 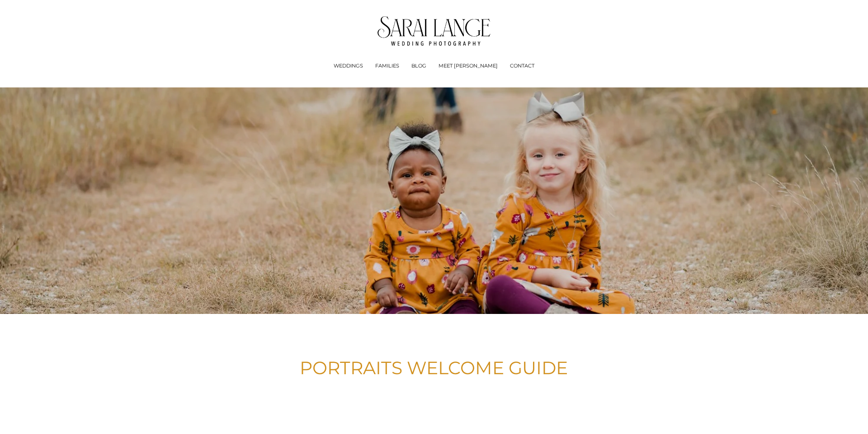 What do you see at coordinates (434, 367) in the screenshot?
I see `span: PORTRAITS WELCOME GUIDE` at bounding box center [434, 367].